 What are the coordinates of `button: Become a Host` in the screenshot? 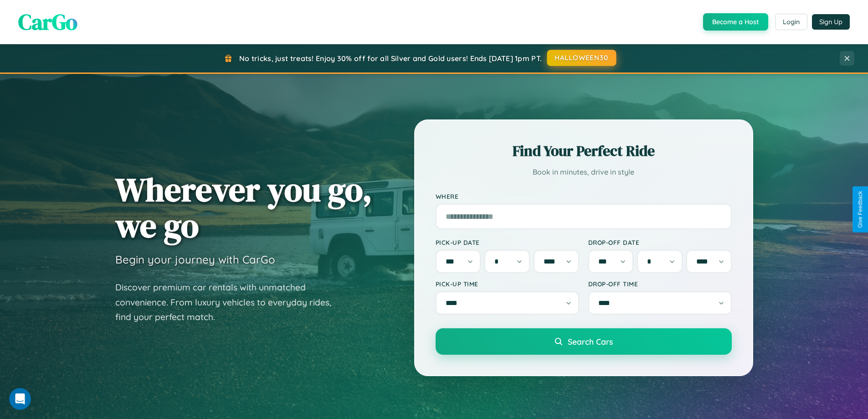 It's located at (736, 22).